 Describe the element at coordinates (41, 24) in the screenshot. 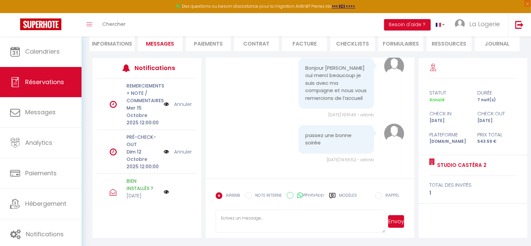

I see `img: Super Booking` at that location.